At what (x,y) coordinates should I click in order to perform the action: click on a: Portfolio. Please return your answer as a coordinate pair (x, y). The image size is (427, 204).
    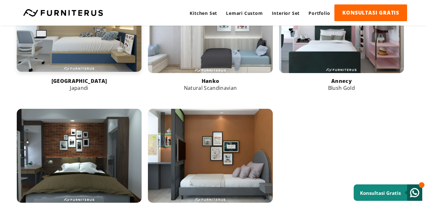
    Looking at the image, I should click on (319, 13).